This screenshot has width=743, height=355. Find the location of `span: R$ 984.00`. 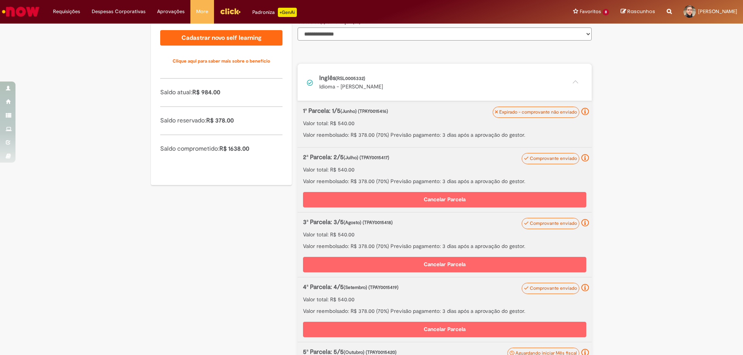

span: R$ 984.00 is located at coordinates (206, 92).